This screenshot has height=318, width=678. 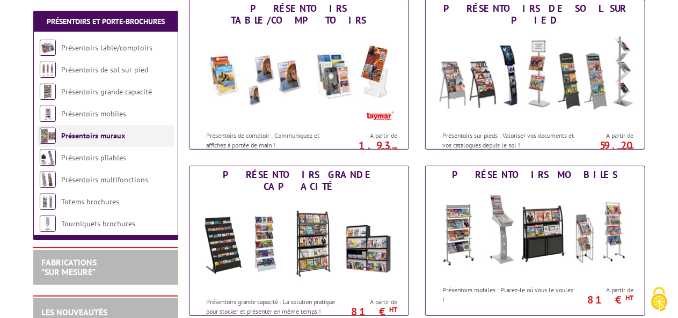 What do you see at coordinates (367, 149) in the screenshot?
I see `p: 1.93 €` at bounding box center [367, 149].